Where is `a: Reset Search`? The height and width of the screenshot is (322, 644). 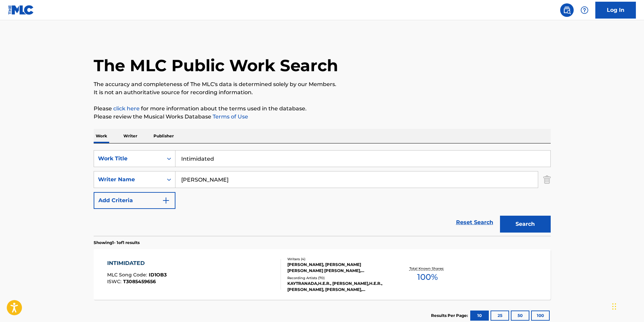 a: Reset Search is located at coordinates (475, 223).